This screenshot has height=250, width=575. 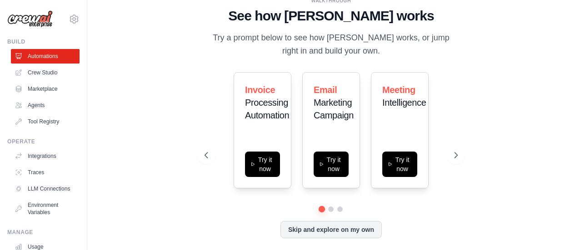 What do you see at coordinates (45, 122) in the screenshot?
I see `a: Tool Registry` at bounding box center [45, 122].